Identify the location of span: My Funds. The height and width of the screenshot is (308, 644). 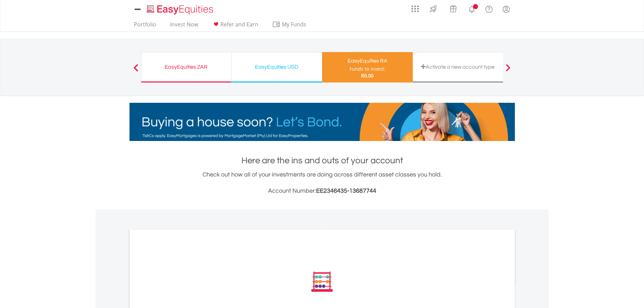
(294, 24).